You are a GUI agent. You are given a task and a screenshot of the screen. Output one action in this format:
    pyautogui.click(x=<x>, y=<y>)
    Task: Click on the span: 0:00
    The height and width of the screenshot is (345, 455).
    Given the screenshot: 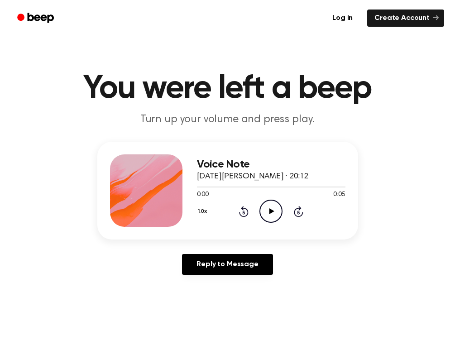 What is the action you would take?
    pyautogui.click(x=203, y=195)
    